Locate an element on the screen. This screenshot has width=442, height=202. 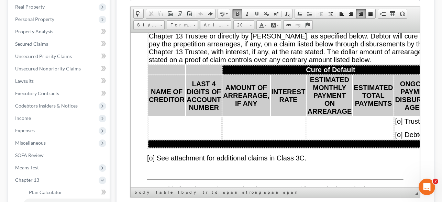
a: Remove Format is located at coordinates (287, 14).